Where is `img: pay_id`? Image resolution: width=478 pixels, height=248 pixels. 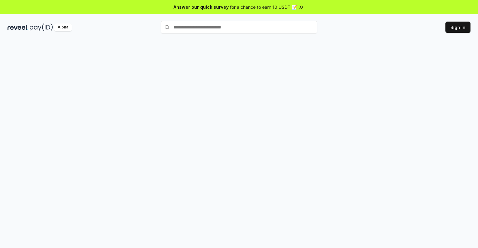
img: pay_id is located at coordinates (41, 27).